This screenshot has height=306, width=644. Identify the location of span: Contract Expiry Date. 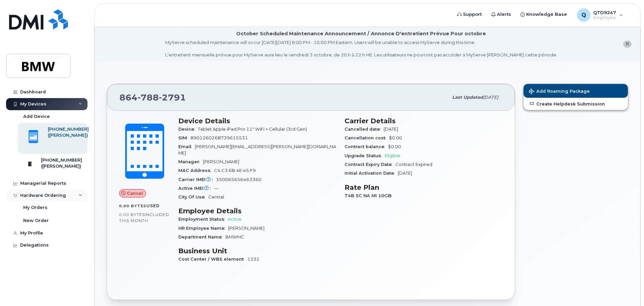
(370, 164).